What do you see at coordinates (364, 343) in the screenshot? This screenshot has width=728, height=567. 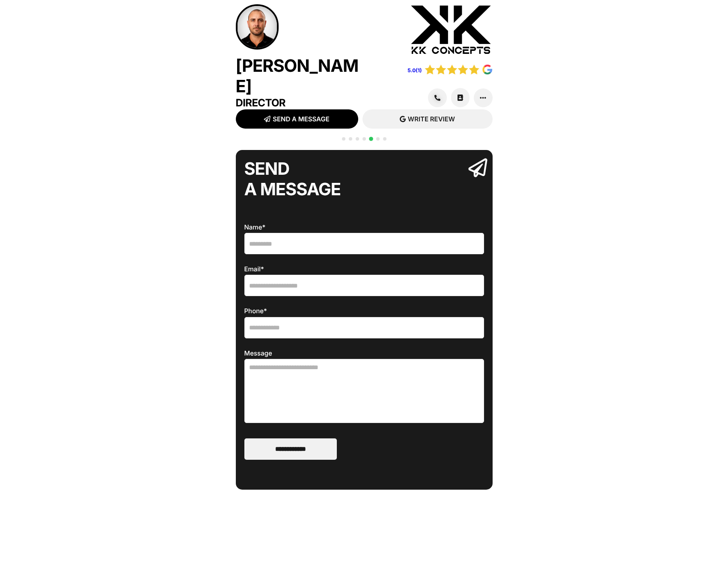 I see `div: 5 / 7` at bounding box center [364, 343].